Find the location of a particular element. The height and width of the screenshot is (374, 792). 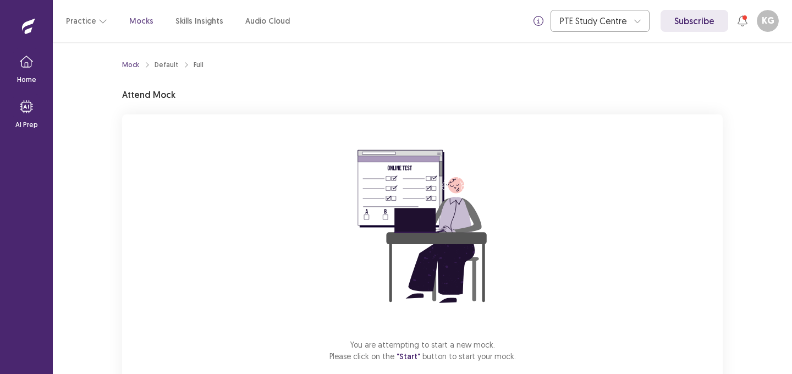

a: Audio Cloud is located at coordinates (267, 21).